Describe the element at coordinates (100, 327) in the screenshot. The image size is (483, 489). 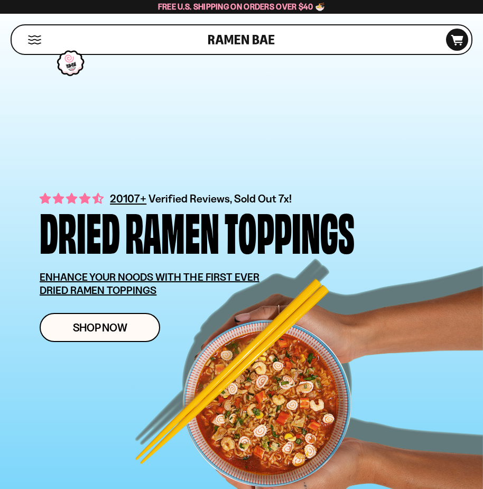
I see `a: Shop Now` at that location.